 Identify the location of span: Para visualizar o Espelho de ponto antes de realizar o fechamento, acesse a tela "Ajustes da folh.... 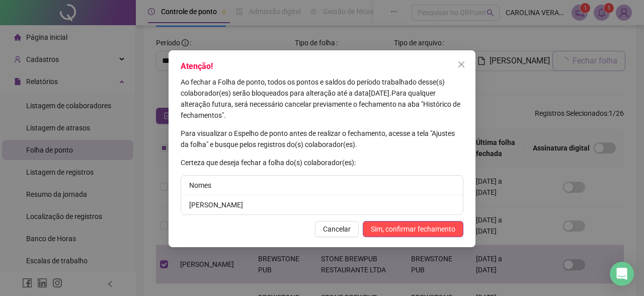
(318, 139).